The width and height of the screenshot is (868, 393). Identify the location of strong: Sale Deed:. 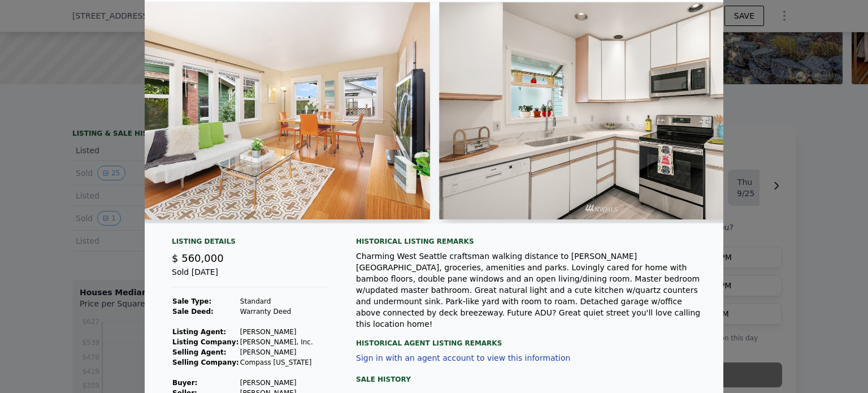
(193, 311).